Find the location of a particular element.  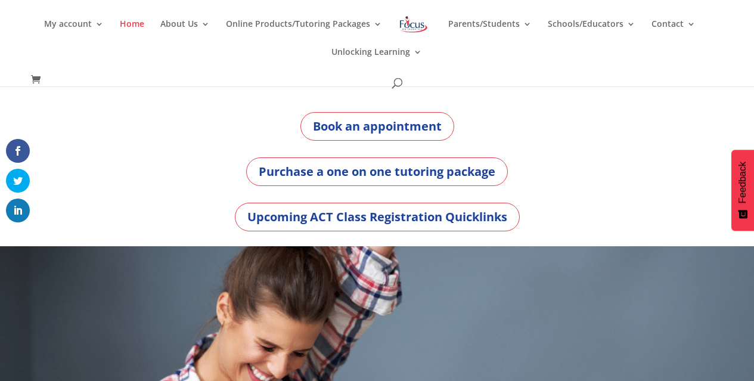

a: Home is located at coordinates (132, 33).